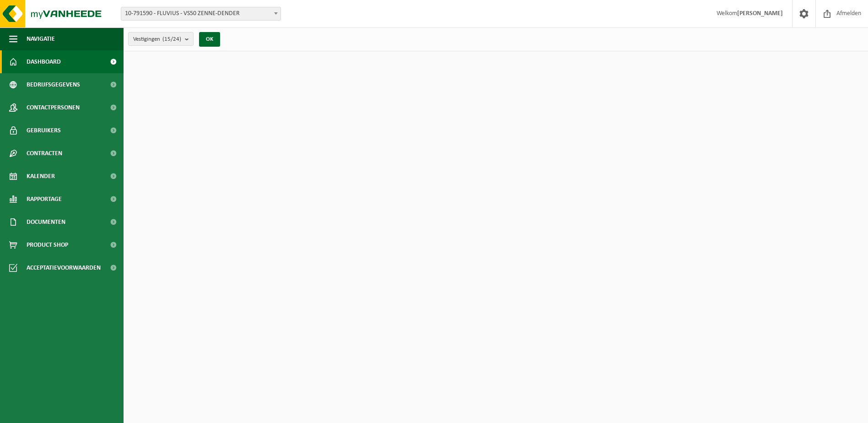 This screenshot has height=423, width=868. What do you see at coordinates (53, 107) in the screenshot?
I see `span: Contactpersonen` at bounding box center [53, 107].